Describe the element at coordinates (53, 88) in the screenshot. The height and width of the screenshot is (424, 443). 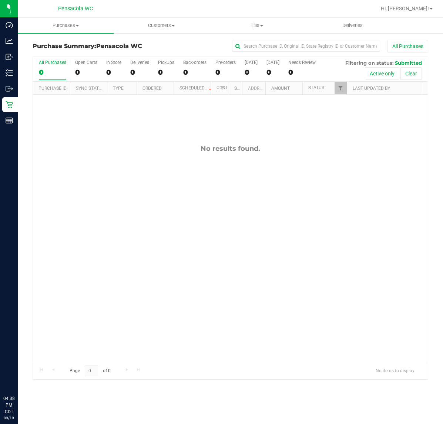
I see `a: Purchase ID` at that location.